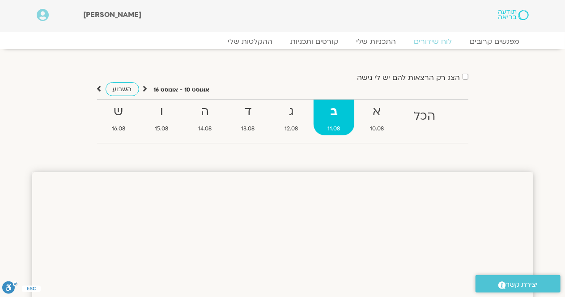 The width and height of the screenshot is (565, 297). Describe the element at coordinates (291, 112) in the screenshot. I see `strong: ג` at that location.